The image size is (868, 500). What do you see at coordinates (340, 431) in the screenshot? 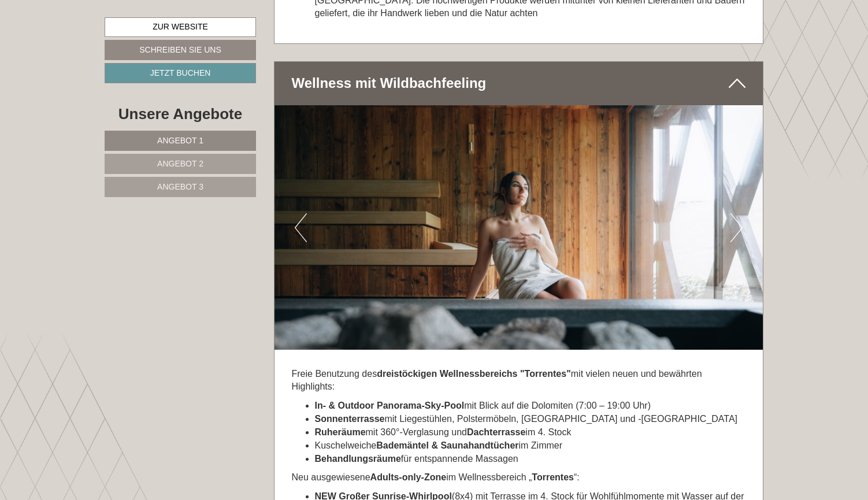
I see `strong: Ruheräume` at bounding box center [340, 431].